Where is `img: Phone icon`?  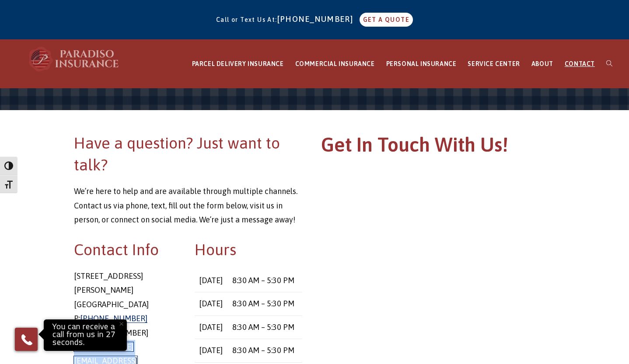 img: Phone icon is located at coordinates (27, 339).